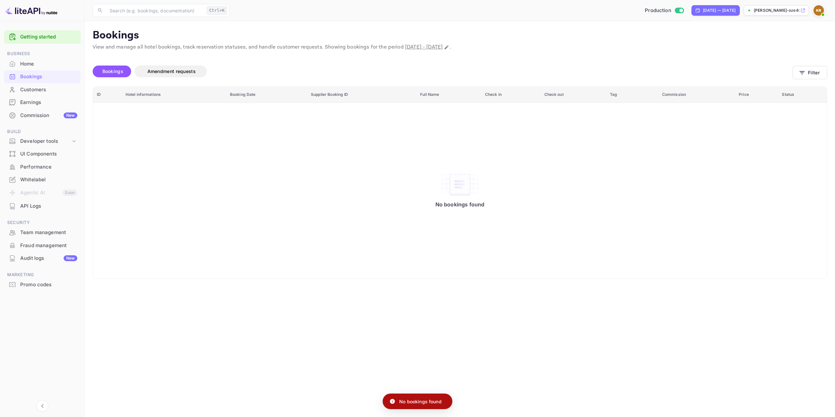  Describe the element at coordinates (42, 206) in the screenshot. I see `a: API Logs` at that location.